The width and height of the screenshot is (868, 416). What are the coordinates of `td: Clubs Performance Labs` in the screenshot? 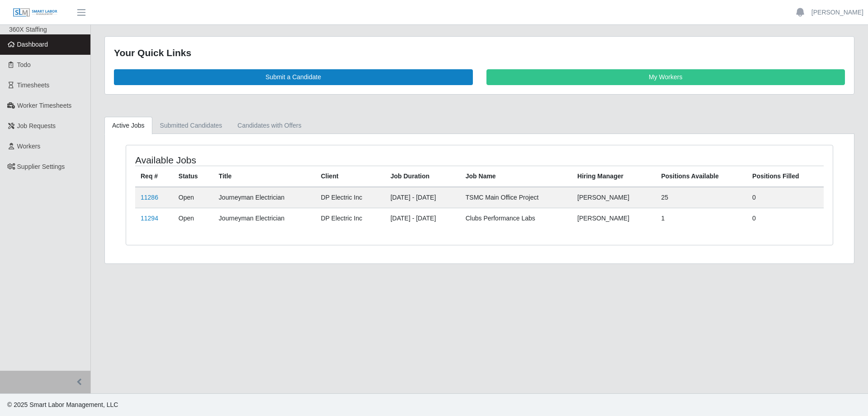 It's located at (516, 218).